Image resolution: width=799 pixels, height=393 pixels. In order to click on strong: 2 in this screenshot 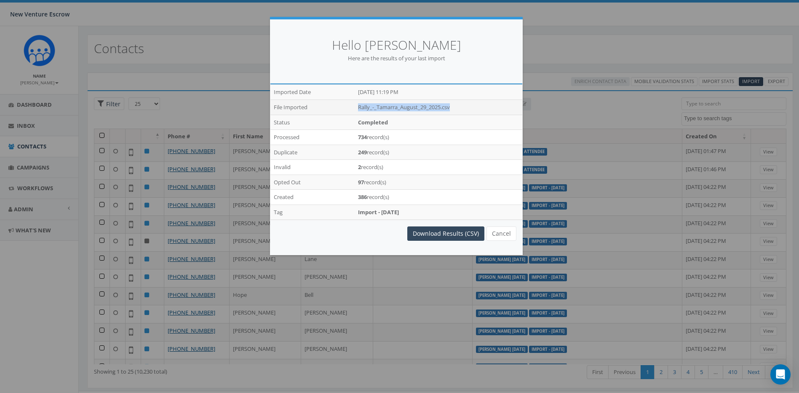, I will do `click(359, 167)`.